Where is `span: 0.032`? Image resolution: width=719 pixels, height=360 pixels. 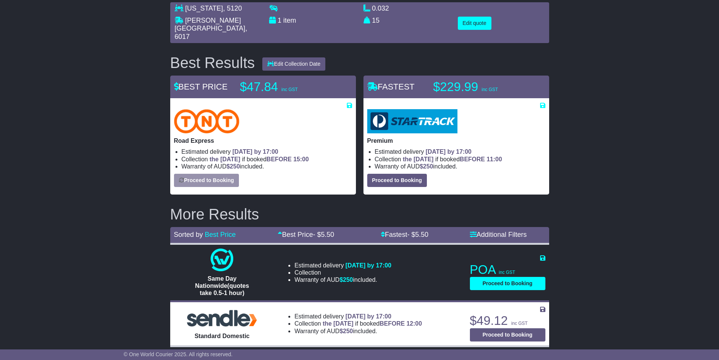 span: 0.032 is located at coordinates (380, 8).